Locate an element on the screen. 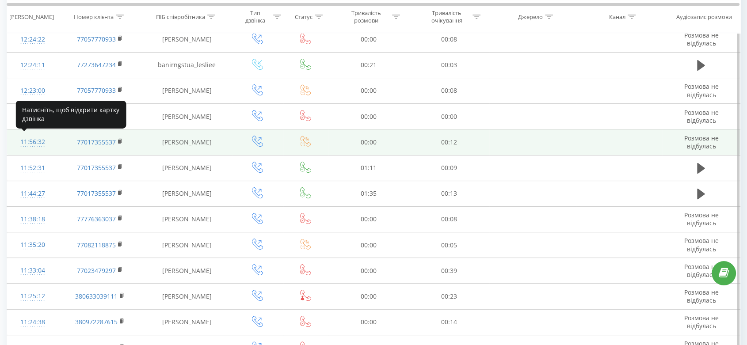 This screenshot has width=747, height=345. div: 11:38:18 is located at coordinates (33, 219).